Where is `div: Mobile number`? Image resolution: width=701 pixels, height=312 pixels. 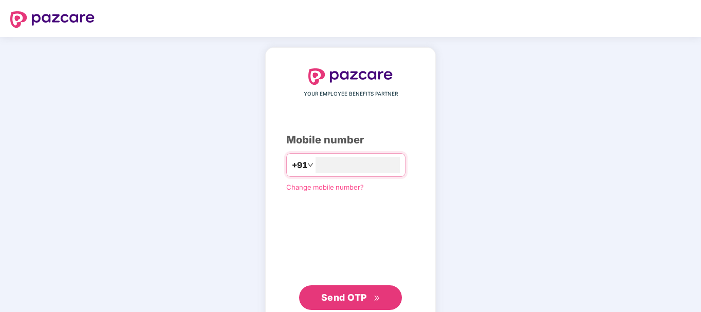
div: Mobile number is located at coordinates (350, 140).